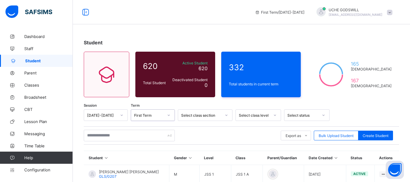  What do you see at coordinates (247, 158) in the screenshot?
I see `th: Class` at bounding box center [247, 158].